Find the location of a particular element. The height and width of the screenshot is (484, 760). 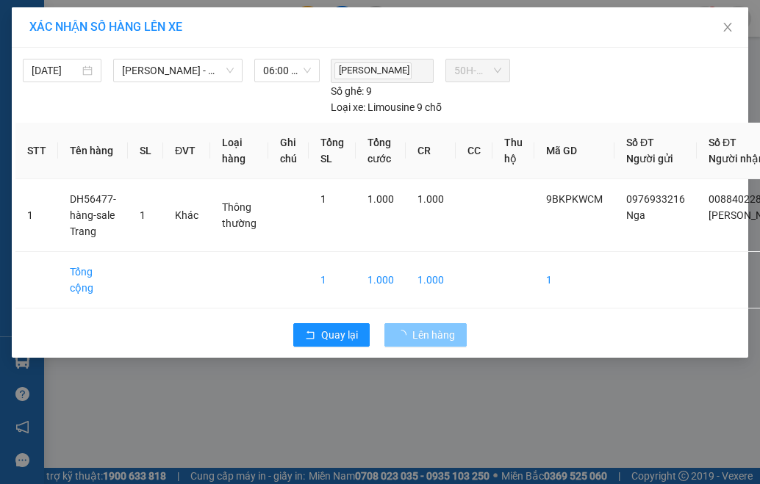

th: Mã GD is located at coordinates (574, 151).